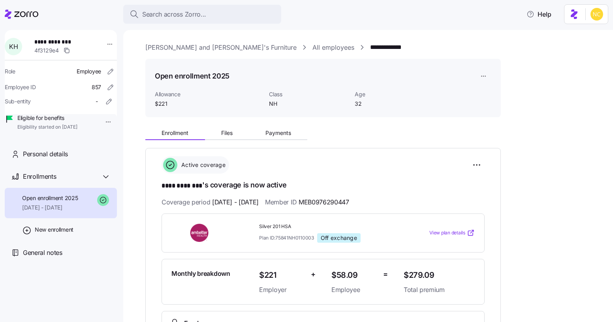 The width and height of the screenshot is (613, 322). I want to click on span: Silver 201 HSA, so click(328, 227).